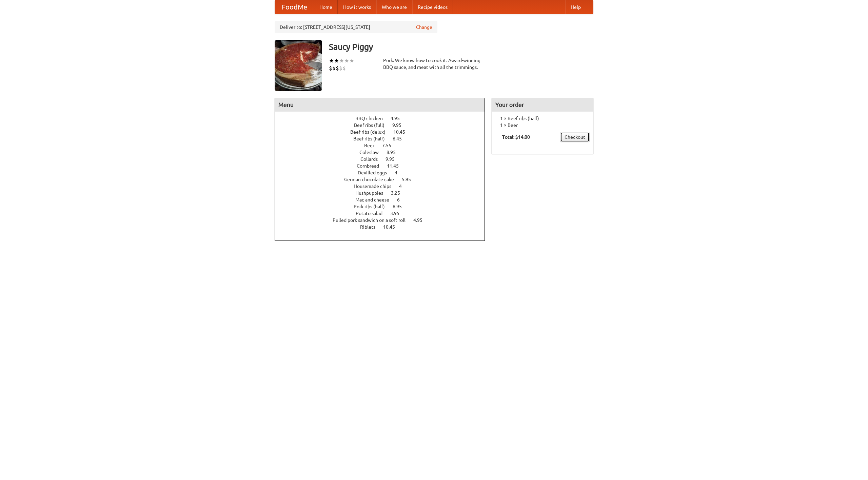 The image size is (868, 480). I want to click on span: 3.25, so click(399, 193).